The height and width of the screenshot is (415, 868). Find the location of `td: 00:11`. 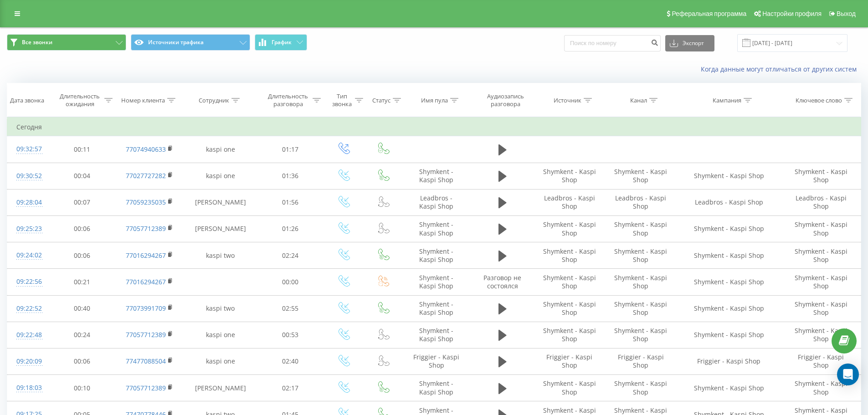

td: 00:11 is located at coordinates (82, 150).